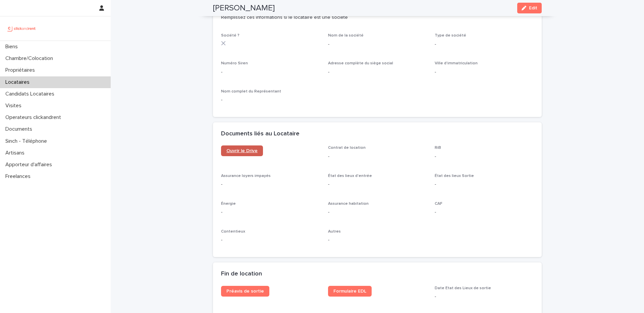 The image size is (644, 313). What do you see at coordinates (454, 176) in the screenshot?
I see `span: État des lieux Sortie` at bounding box center [454, 176].